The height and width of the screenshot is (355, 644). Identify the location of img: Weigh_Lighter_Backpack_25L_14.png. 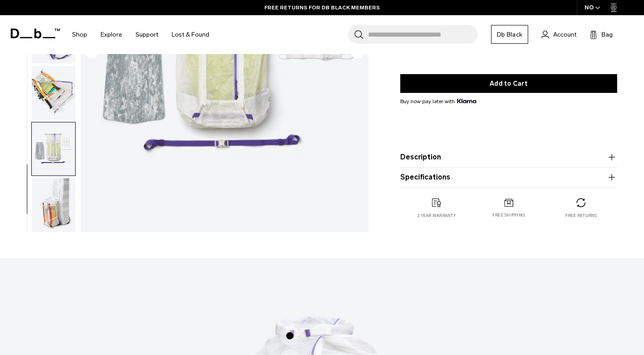
(54, 93).